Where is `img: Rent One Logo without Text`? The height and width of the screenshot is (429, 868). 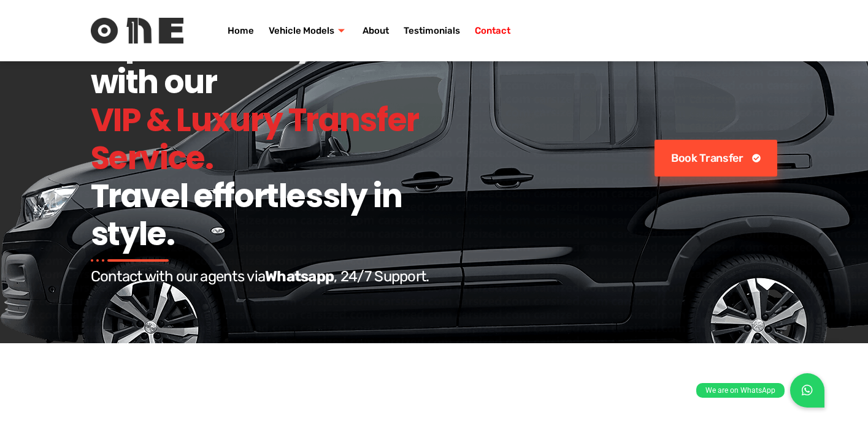 img: Rent One Logo without Text is located at coordinates (136, 31).